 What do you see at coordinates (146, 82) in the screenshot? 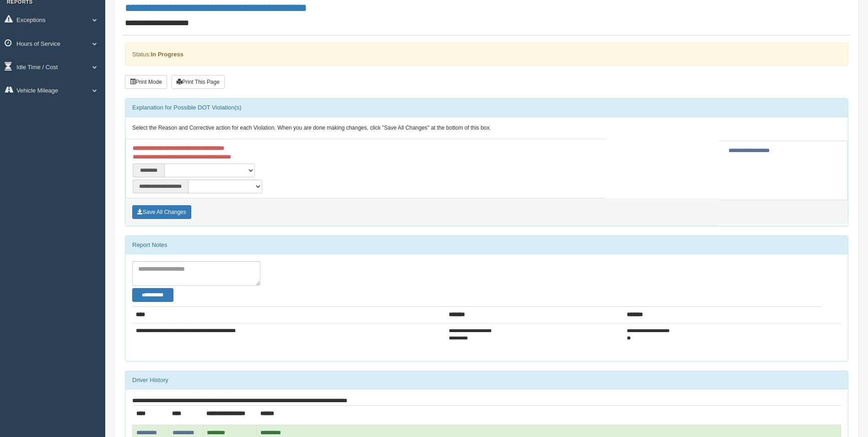
I see `button: Print Mode` at bounding box center [146, 82].